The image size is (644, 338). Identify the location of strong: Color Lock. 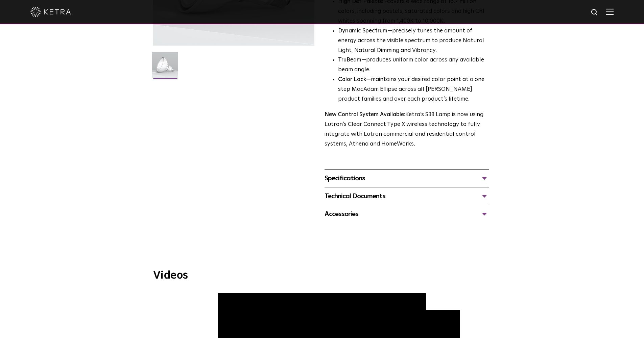
(352, 80).